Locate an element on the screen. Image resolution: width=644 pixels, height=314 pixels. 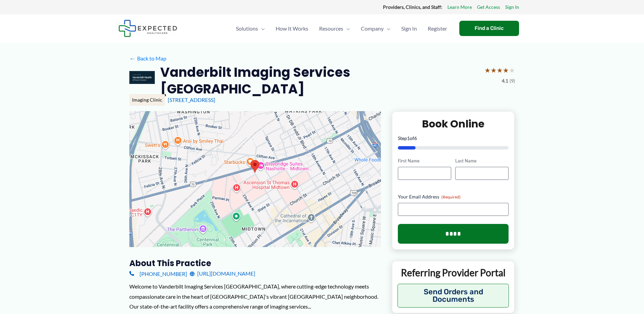
a: CompanyMenu Toggle is located at coordinates (376, 29).